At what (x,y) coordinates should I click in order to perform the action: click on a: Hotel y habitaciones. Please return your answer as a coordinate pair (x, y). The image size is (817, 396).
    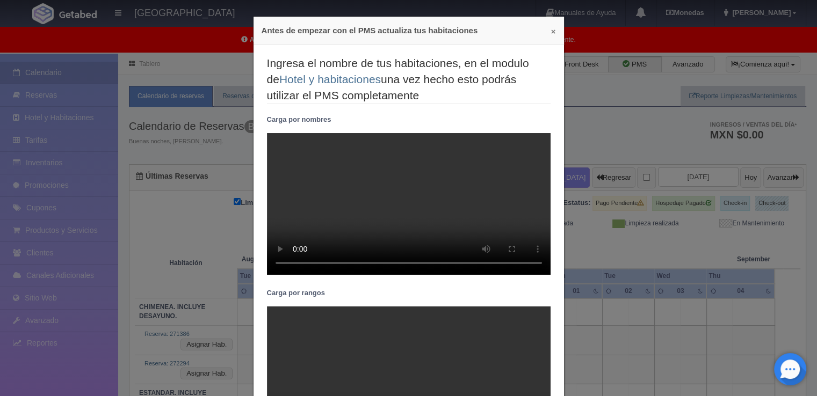
    Looking at the image, I should click on (330, 79).